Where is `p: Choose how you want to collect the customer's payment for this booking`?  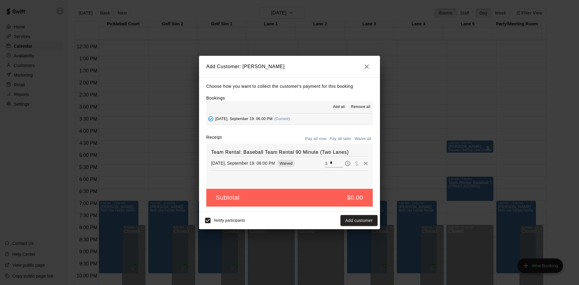 p: Choose how you want to collect the customer's payment for this booking is located at coordinates (290, 86).